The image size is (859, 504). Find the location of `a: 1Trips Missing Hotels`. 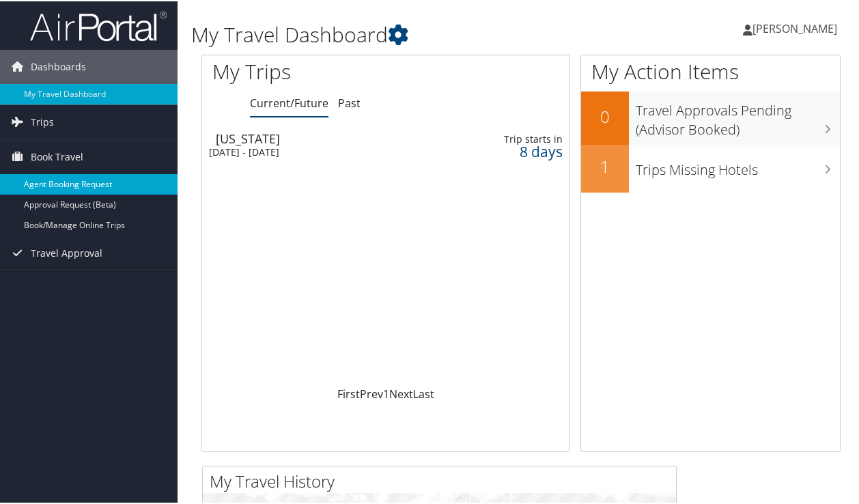

a: 1Trips Missing Hotels is located at coordinates (711, 167).